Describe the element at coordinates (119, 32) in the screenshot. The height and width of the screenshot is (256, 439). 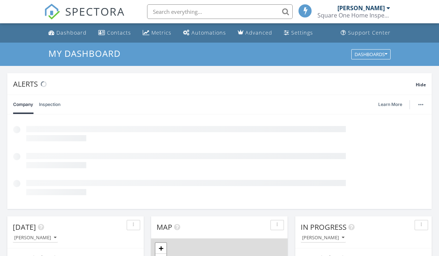
I see `div: Contacts` at that location.